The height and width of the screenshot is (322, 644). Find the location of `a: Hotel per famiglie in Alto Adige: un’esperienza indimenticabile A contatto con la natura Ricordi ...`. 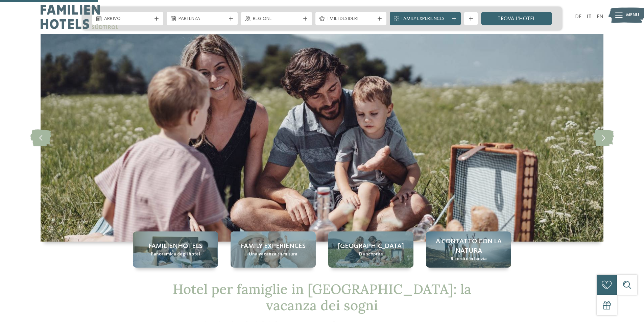

a: Hotel per famiglie in Alto Adige: un’esperienza indimenticabile A contatto con la natura Ricordi ... is located at coordinates (469, 250).